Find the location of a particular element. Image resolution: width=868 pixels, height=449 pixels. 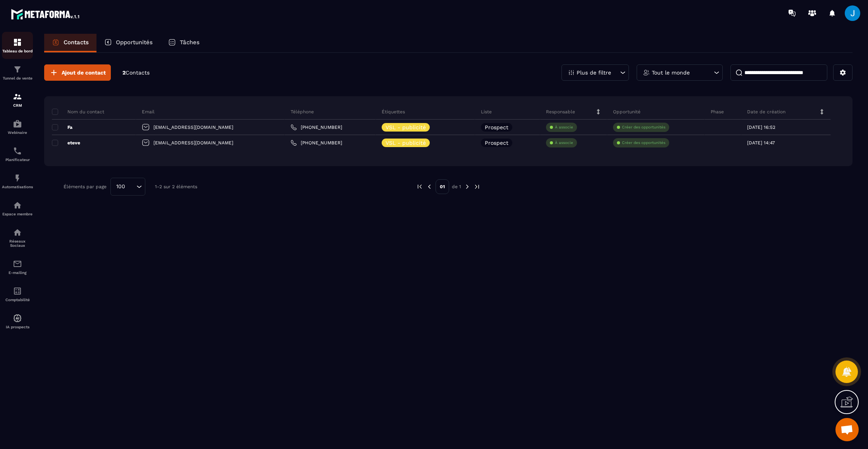

span: Ajout de contact is located at coordinates (83, 73).